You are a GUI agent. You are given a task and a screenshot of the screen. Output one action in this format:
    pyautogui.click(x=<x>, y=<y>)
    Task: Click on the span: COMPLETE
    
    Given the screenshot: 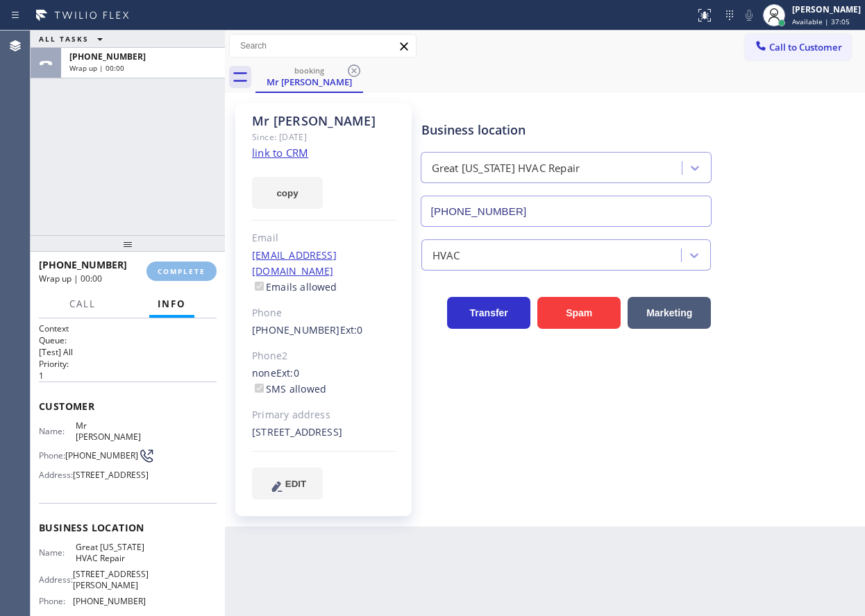 What is the action you would take?
    pyautogui.click(x=181, y=272)
    